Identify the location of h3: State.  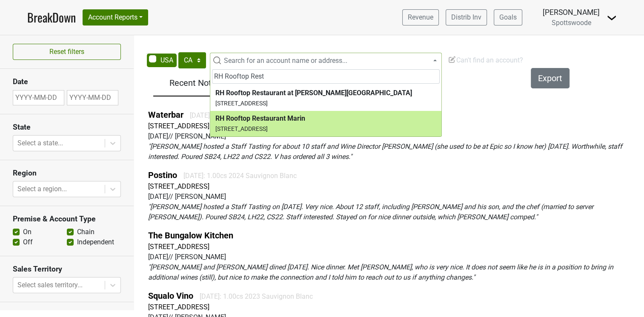
(67, 127).